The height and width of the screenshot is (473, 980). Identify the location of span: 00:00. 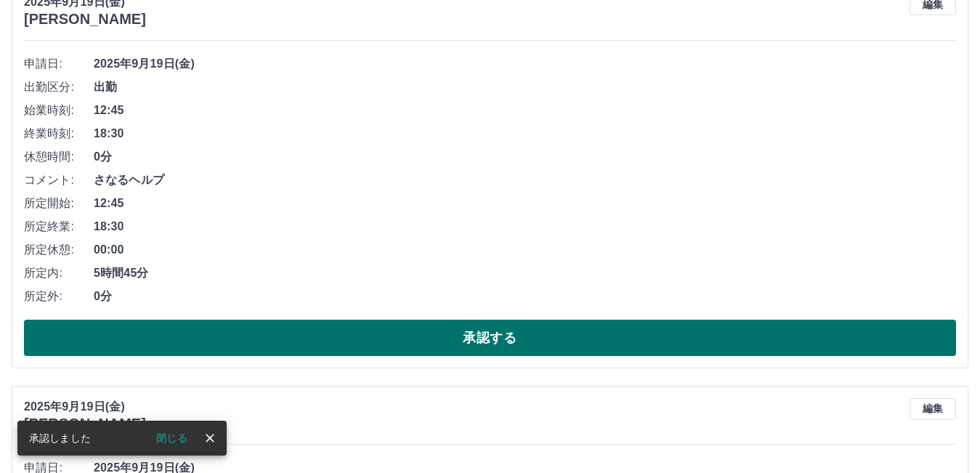
(524, 250).